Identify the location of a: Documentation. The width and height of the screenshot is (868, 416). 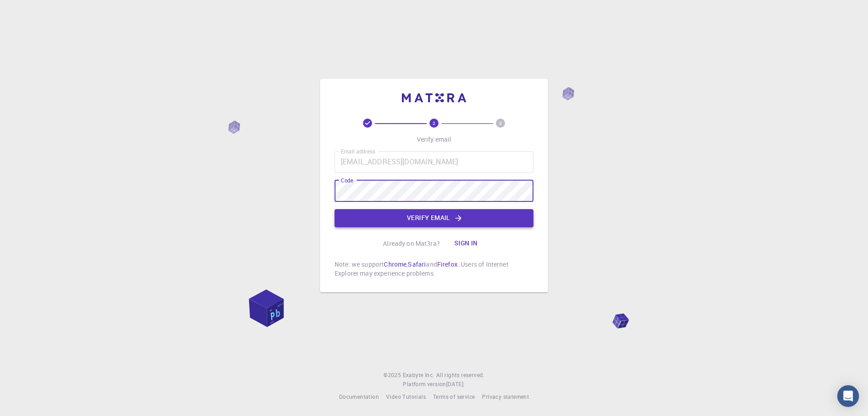
(359, 397).